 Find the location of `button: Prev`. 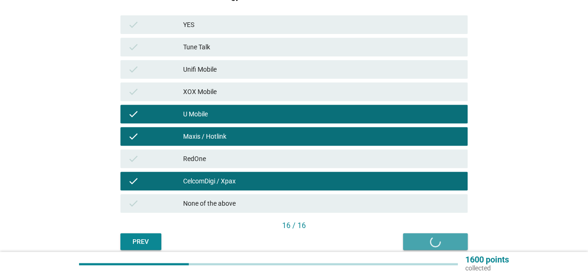

button: Prev is located at coordinates (141, 241).